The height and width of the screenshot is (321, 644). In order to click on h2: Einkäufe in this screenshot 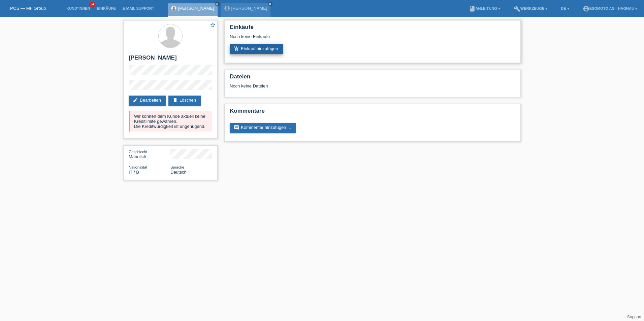, I will do `click(373, 29)`.